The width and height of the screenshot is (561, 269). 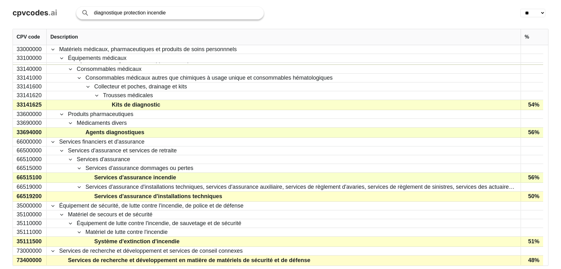 I want to click on span: Services de recherche et développement en matière de matériels de sécurité et de défense, so click(x=189, y=260).